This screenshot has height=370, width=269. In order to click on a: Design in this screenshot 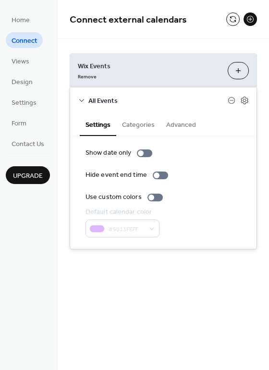, I will do `click(22, 81)`.